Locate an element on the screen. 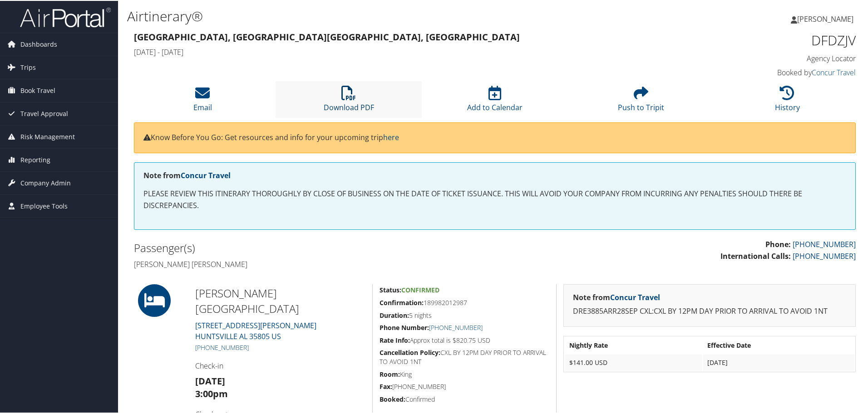 The height and width of the screenshot is (413, 868). span: Confirmed is located at coordinates (420, 289).